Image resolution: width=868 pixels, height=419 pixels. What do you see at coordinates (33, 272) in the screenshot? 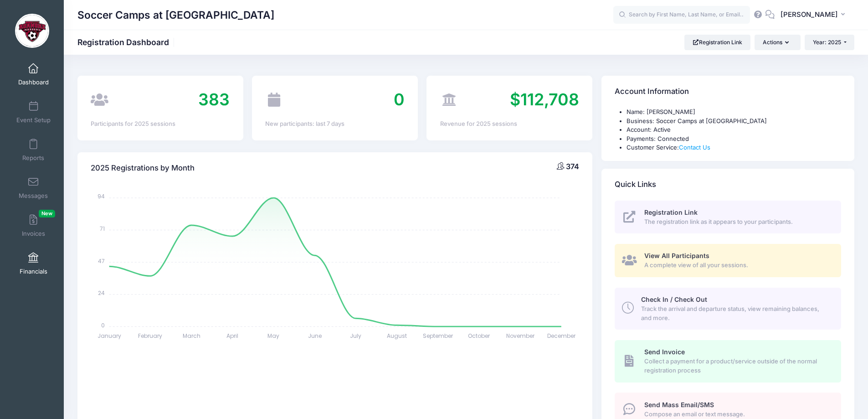
I see `span: Financials` at bounding box center [33, 272].